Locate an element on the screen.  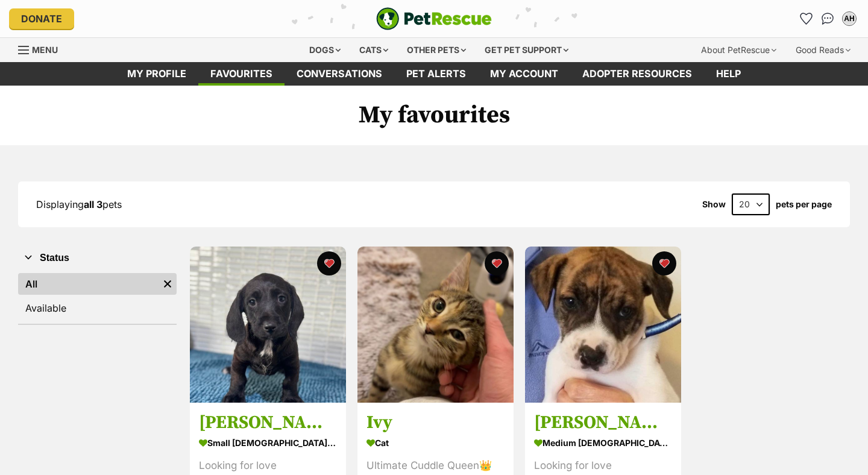
div: Cats is located at coordinates (374, 50).